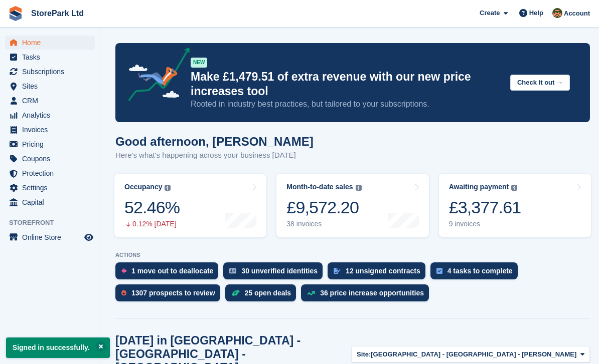  I want to click on a: 25 open deals, so click(264, 295).